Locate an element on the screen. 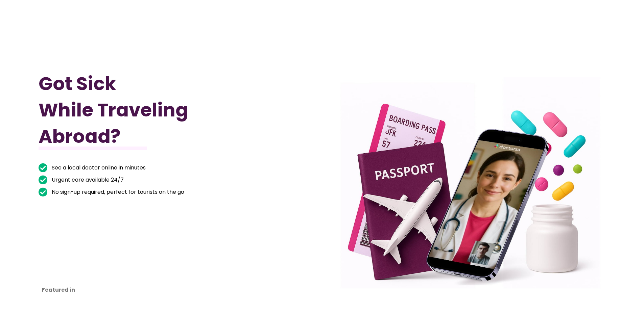 The width and height of the screenshot is (644, 319). span: Urgent care available 24/7 is located at coordinates (87, 180).